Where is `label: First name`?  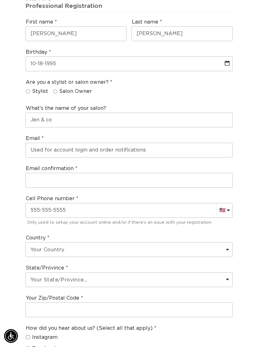 label: First name is located at coordinates (41, 22).